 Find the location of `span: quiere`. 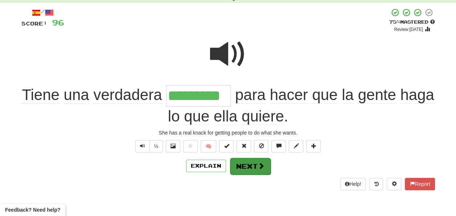

span: quiere is located at coordinates (263, 116).